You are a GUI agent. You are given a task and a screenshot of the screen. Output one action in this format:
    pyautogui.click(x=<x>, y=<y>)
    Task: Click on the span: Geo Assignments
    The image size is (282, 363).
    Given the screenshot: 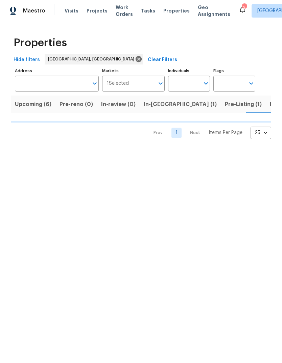 What is the action you would take?
    pyautogui.click(x=214, y=11)
    